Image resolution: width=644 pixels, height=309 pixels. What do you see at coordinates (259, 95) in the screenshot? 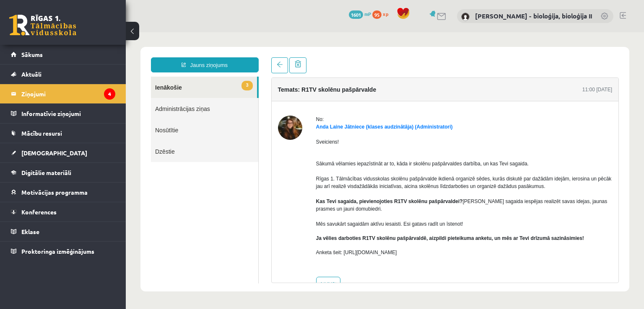
I see `a: Anda Laine Jātniece (klases audzinātāja) (Administratori)` at bounding box center [259, 95].